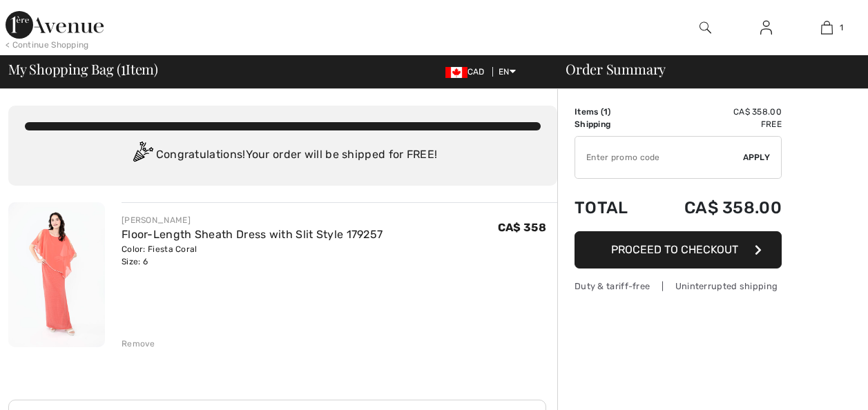 The height and width of the screenshot is (410, 868). Describe the element at coordinates (678, 286) in the screenshot. I see `div: Duty & tariff-free | Uninterrupted shipping` at that location.